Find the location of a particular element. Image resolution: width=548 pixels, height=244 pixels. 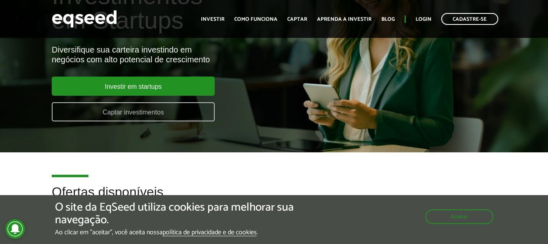

p: Ao clicar em "aceitar", você aceita nossa . is located at coordinates (187, 232).